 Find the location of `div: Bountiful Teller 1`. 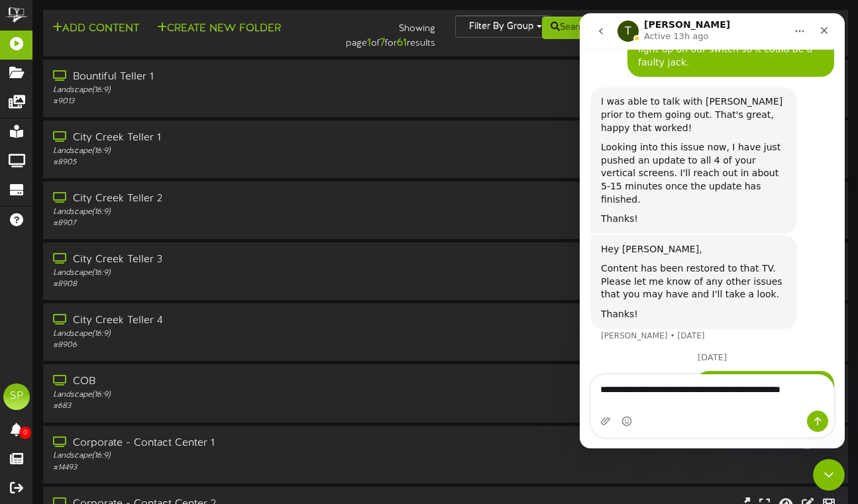

div: Bountiful Teller 1 is located at coordinates (210, 77).